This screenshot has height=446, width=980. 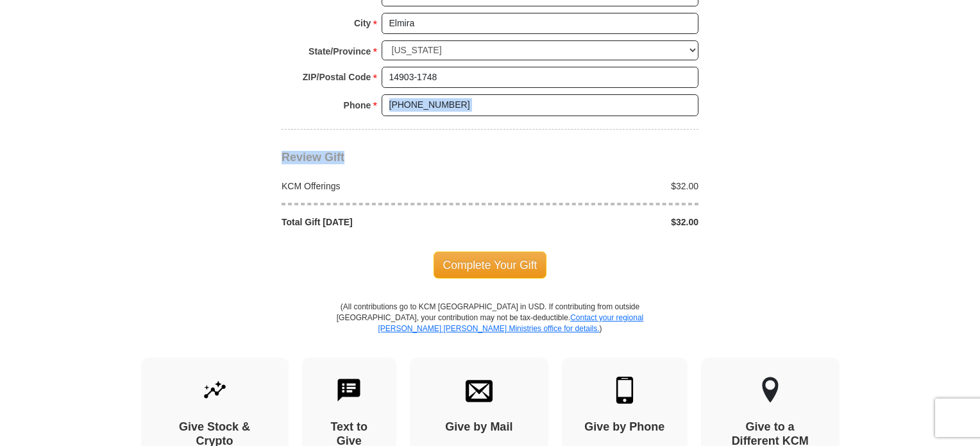 I want to click on h4: Give by Mail, so click(x=479, y=427).